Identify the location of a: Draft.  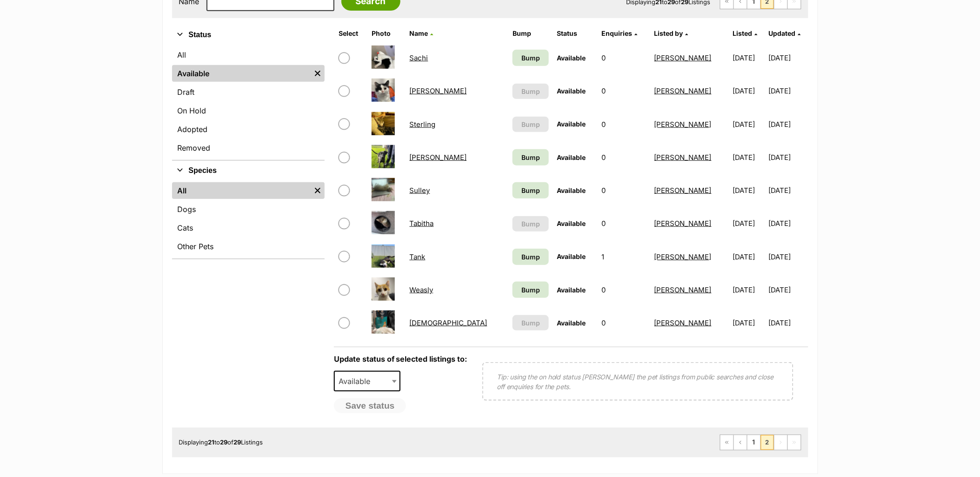
(248, 92).